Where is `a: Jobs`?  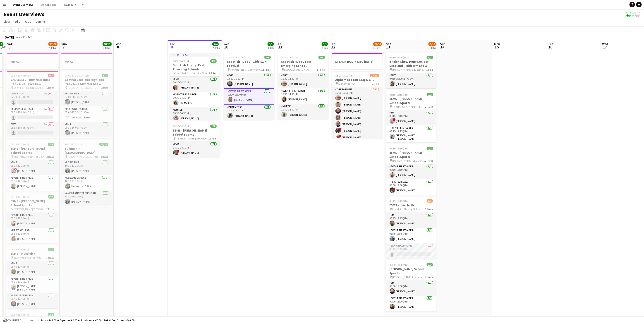
a: Jobs is located at coordinates (28, 21).